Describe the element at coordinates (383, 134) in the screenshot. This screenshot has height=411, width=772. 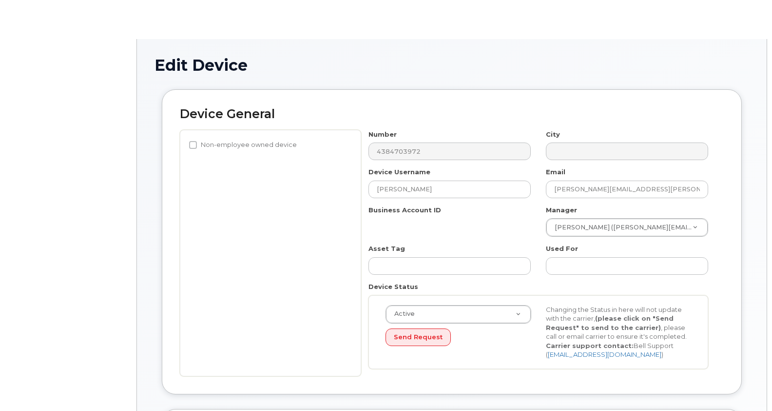
I see `label: Number` at that location.